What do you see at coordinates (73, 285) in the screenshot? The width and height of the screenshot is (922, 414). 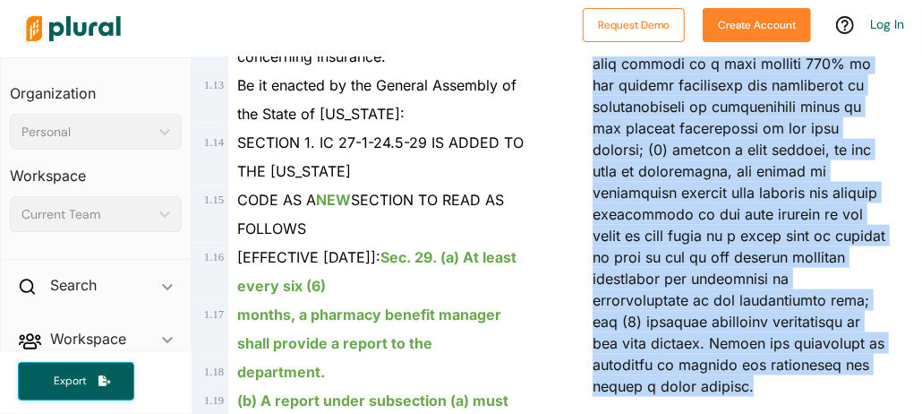 I see `h2: Search` at bounding box center [73, 285].